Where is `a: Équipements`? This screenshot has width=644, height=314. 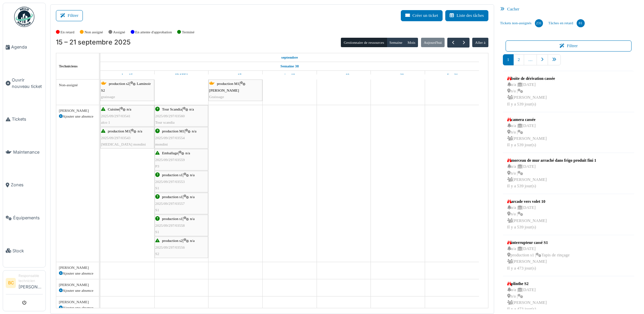 a: Équipements is located at coordinates (24, 218).